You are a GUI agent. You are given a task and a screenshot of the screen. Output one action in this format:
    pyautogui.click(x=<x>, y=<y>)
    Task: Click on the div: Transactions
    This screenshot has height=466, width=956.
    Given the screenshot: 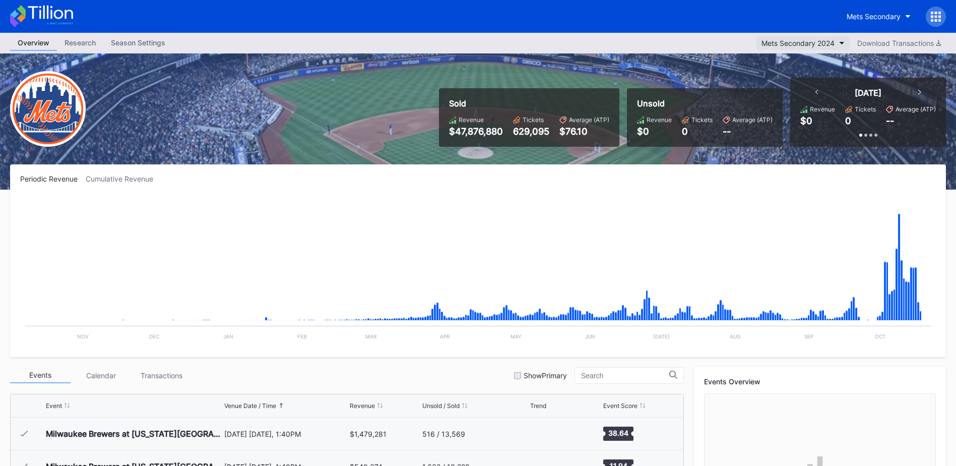 What is the action you would take?
    pyautogui.click(x=161, y=375)
    